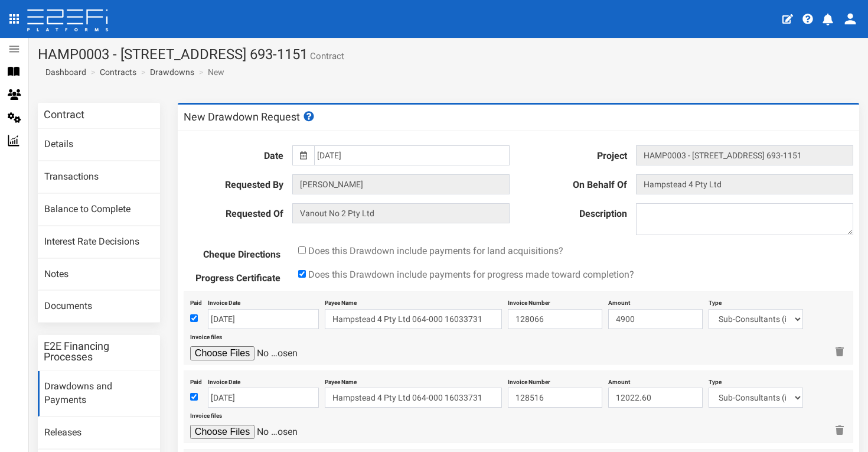 This screenshot has width=868, height=452. I want to click on span: Does this Drawdown include payments for progress made toward completion?, so click(471, 274).